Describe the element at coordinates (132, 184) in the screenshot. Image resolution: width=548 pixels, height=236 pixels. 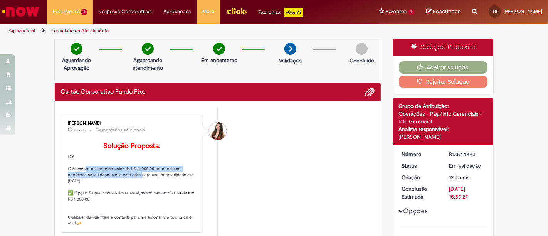
I see `p: Olá O Aumento de limite no valor de R$ 11.000,00 foi concluído conforme as validações e já está a...` at that location.